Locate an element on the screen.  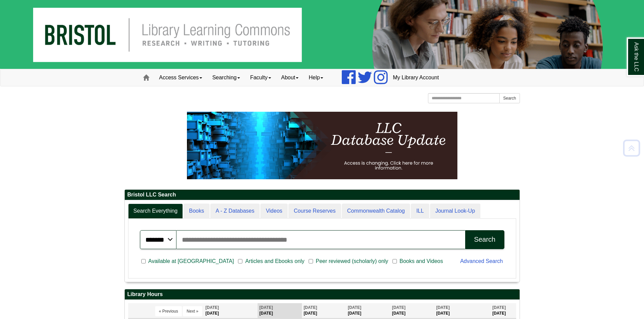
img: HTML tutorial is located at coordinates (322, 146).